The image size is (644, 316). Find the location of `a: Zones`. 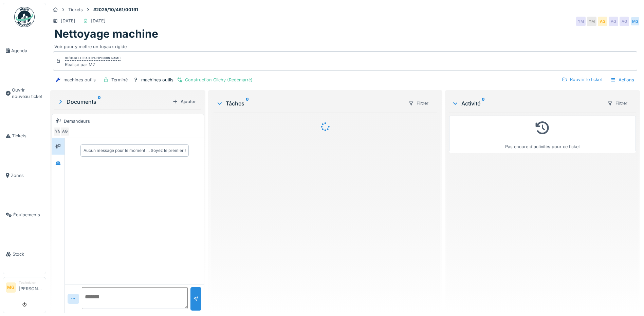

a: Zones is located at coordinates (25, 175).